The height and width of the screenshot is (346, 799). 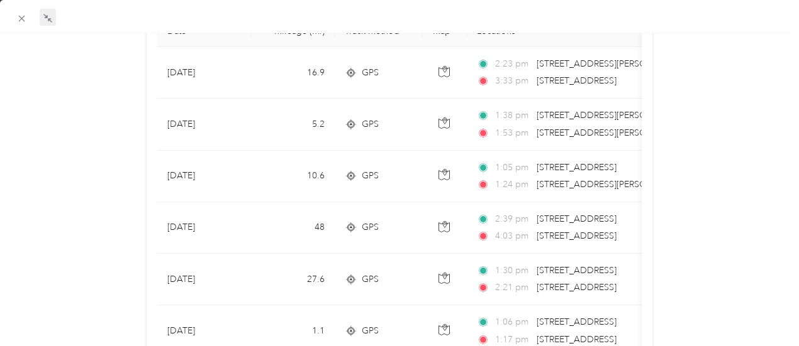 What do you see at coordinates (293, 125) in the screenshot?
I see `td: 5.2` at bounding box center [293, 125].